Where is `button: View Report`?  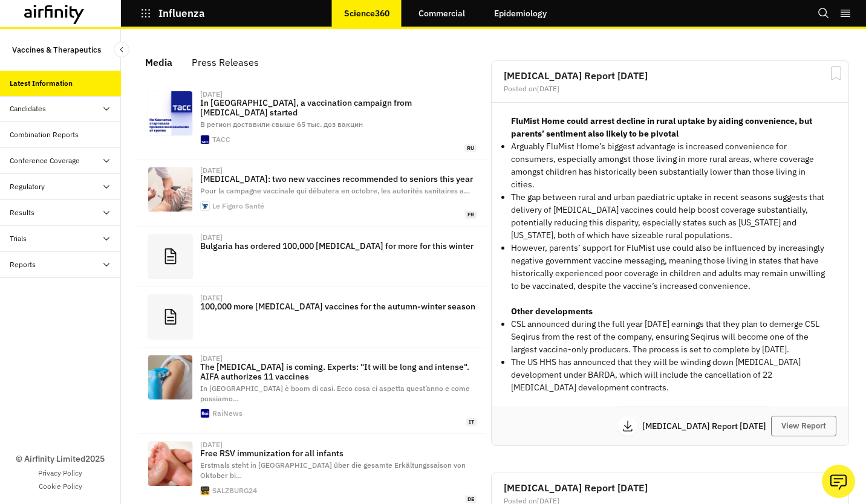
button: View Report is located at coordinates (803, 426).